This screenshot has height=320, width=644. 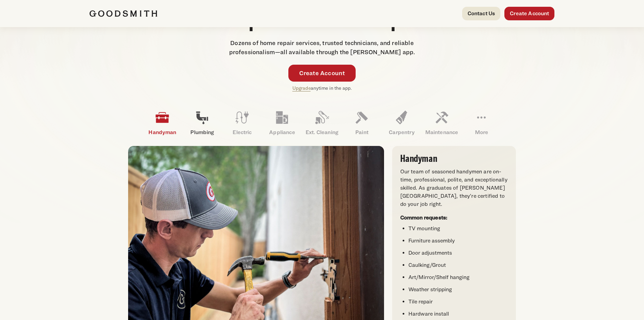 What do you see at coordinates (458, 302) in the screenshot?
I see `li: Tile repair` at bounding box center [458, 302].